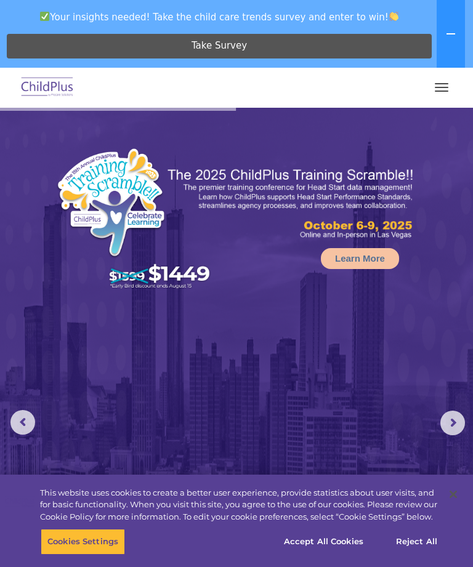  Describe the element at coordinates (323, 541) in the screenshot. I see `button: Accept All Cookies` at that location.